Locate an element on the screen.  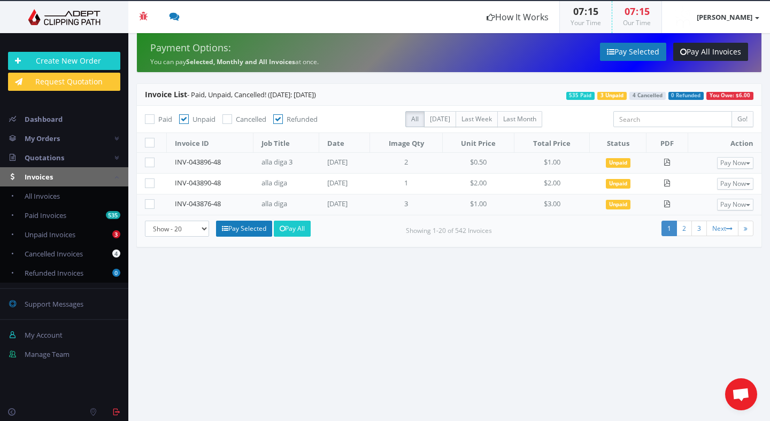
th: Status is located at coordinates (618, 143).